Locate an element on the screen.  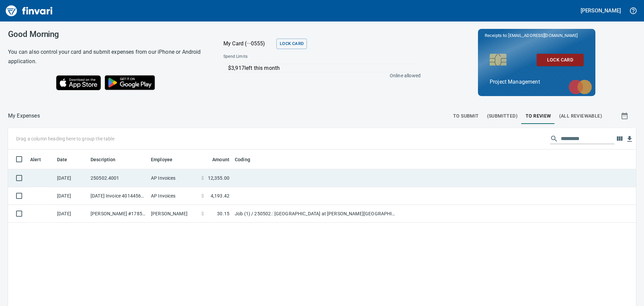
h3: Good Morning is located at coordinates (107, 34).